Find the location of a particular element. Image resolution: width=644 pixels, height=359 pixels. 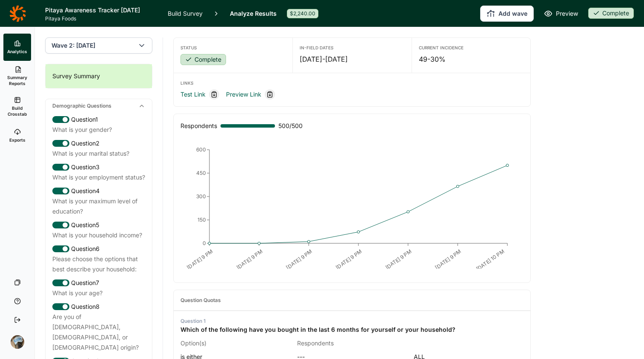

img: ocn8z7iqvmiiaveqkfqd.png is located at coordinates (18, 342).